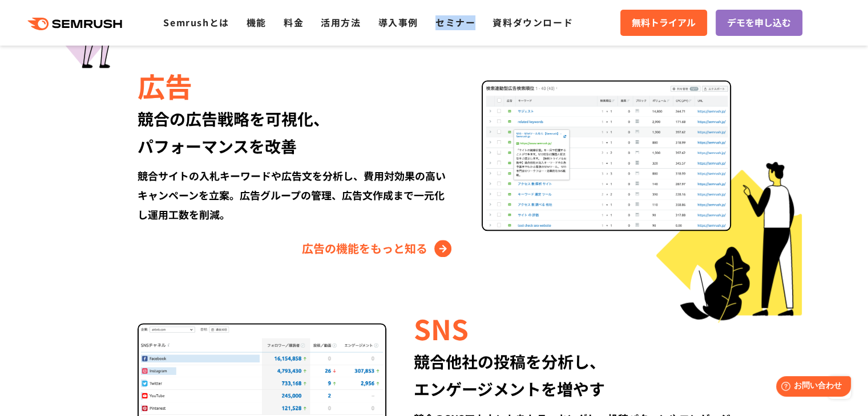 This screenshot has height=416, width=868. I want to click on span: 無料トライアル, so click(663, 23).